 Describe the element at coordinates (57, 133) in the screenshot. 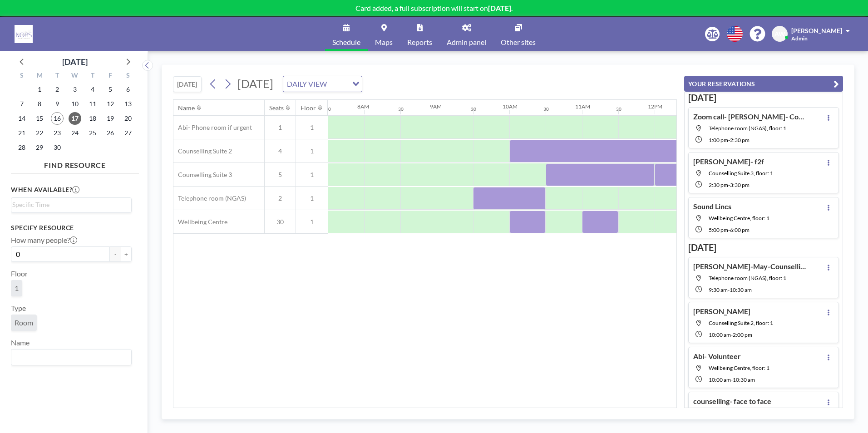

I see `span: Tuesday, September 23, 2025` at that location.